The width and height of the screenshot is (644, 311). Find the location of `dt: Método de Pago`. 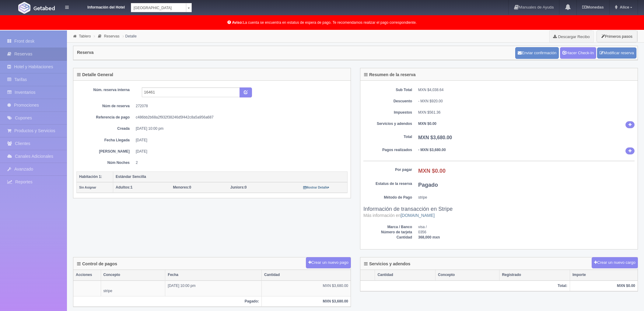

dt: Método de Pago is located at coordinates (388, 197).